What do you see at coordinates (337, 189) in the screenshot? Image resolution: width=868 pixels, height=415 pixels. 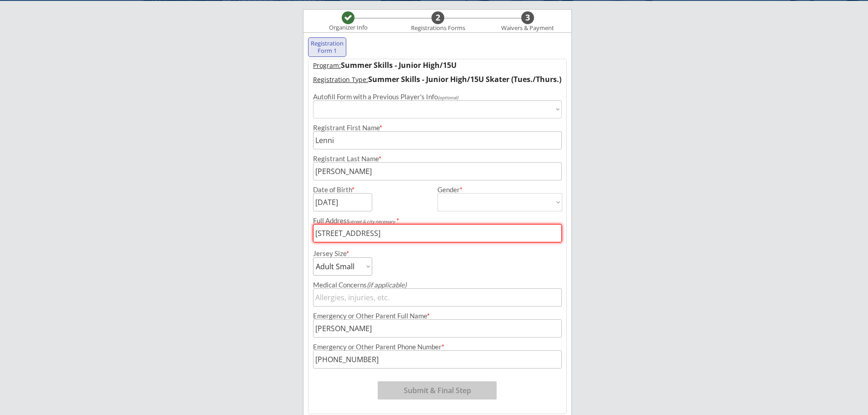 I see `div: Date of Birth` at bounding box center [337, 189].